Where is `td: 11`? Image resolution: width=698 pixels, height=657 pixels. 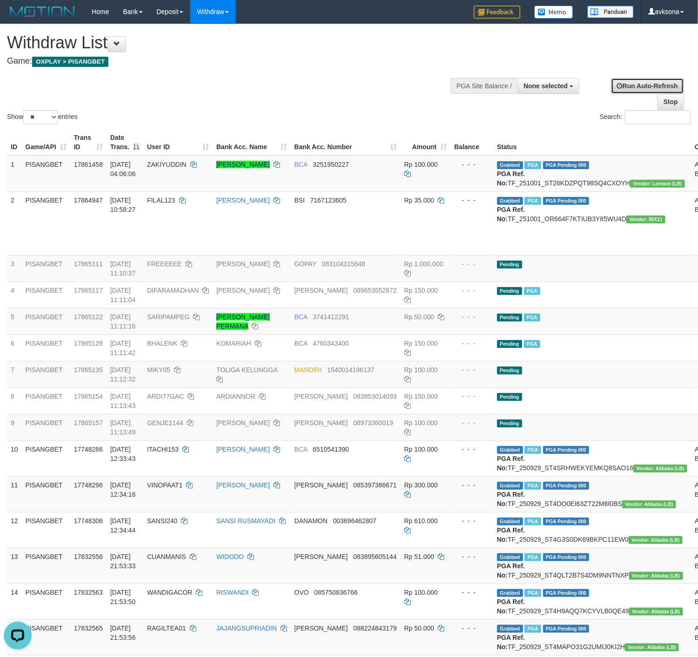 td: 11 is located at coordinates (14, 494).